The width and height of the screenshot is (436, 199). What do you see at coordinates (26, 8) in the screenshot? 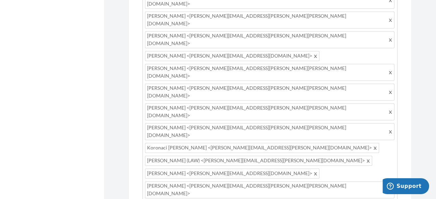
I see `span: Support` at bounding box center [26, 8].